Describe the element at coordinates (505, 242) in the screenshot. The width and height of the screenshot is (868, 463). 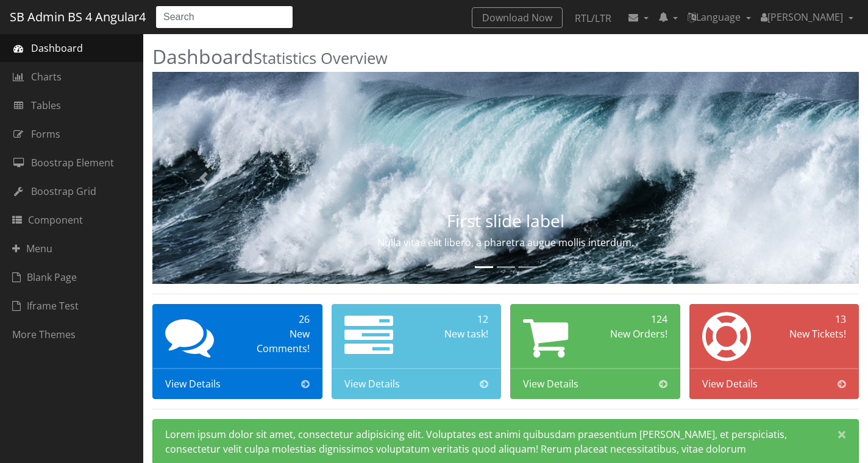
I see `p: Nulla vitae elit libero, a pharetra augue mollis interdum.` at that location.